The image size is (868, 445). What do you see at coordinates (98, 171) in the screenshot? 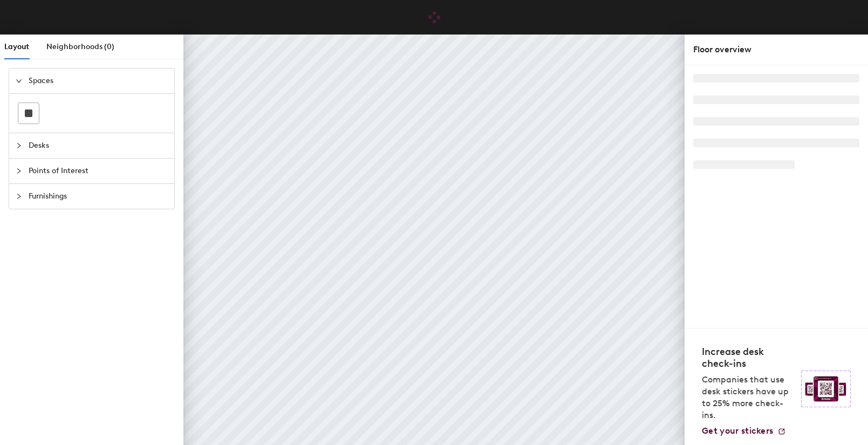
I see `span: Points of Interest` at bounding box center [98, 171].